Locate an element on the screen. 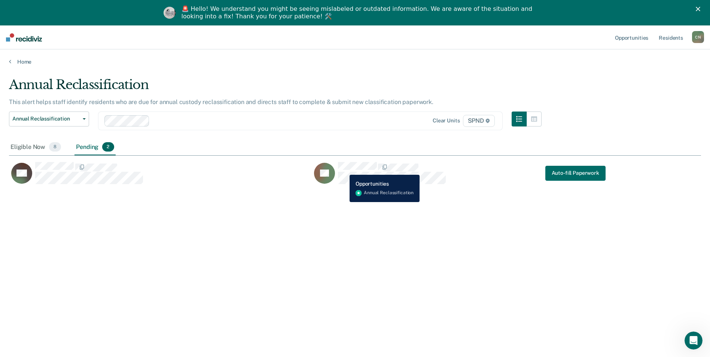 The image size is (710, 357). div: Eligible Now8 is located at coordinates (36, 148).